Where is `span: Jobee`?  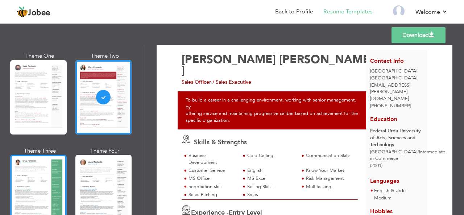
span: Jobee is located at coordinates (39, 13).